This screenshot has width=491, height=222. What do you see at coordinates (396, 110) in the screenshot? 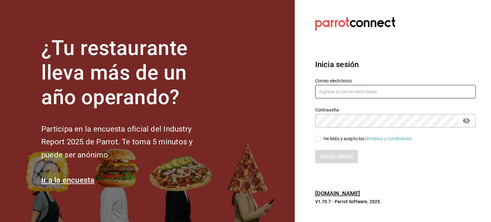
I see `label: Contraseña` at bounding box center [396, 110].